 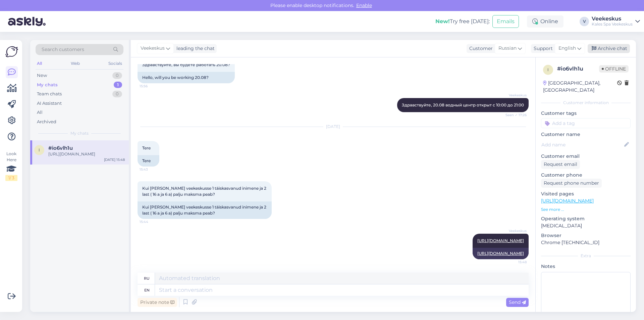 I want to click on p: Customer name, so click(x=586, y=134).